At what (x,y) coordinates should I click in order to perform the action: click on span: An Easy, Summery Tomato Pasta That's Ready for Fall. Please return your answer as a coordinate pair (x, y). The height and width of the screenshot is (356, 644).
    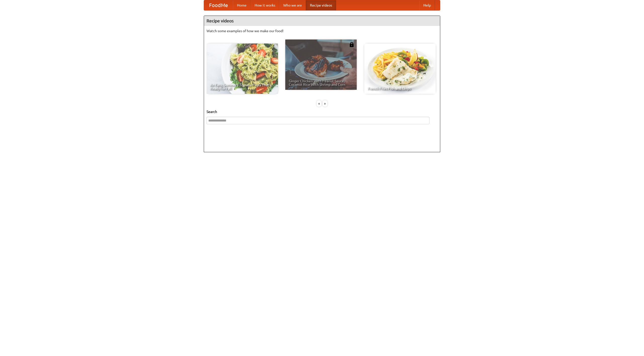
    Looking at the image, I should click on (242, 87).